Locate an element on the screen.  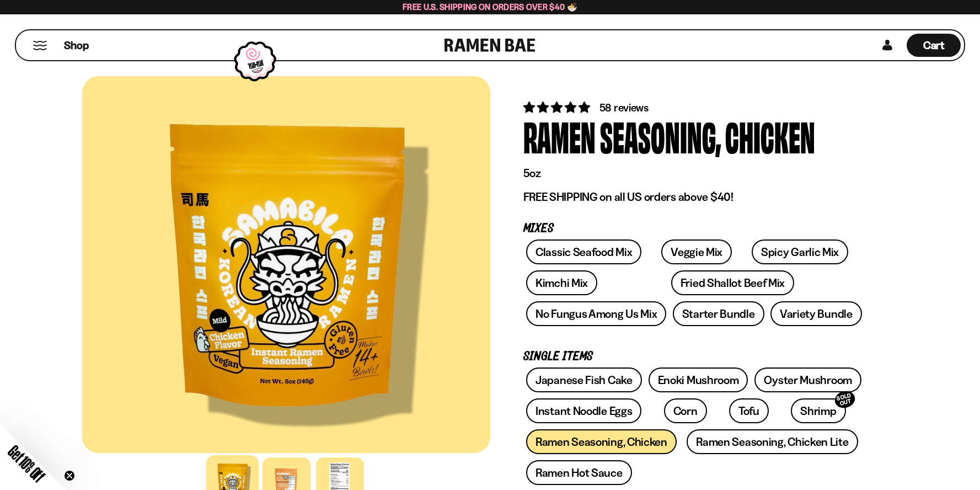
a: Enoki Mushroom is located at coordinates (698, 379).